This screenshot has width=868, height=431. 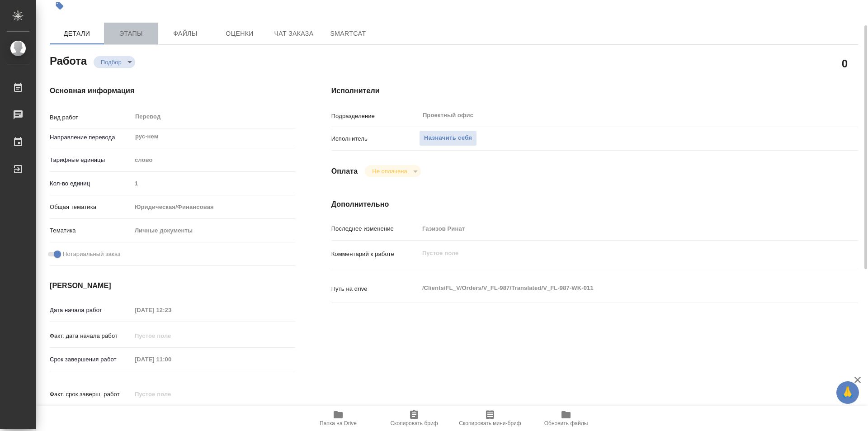 What do you see at coordinates (131, 34) in the screenshot?
I see `span: Этапы` at bounding box center [131, 34].